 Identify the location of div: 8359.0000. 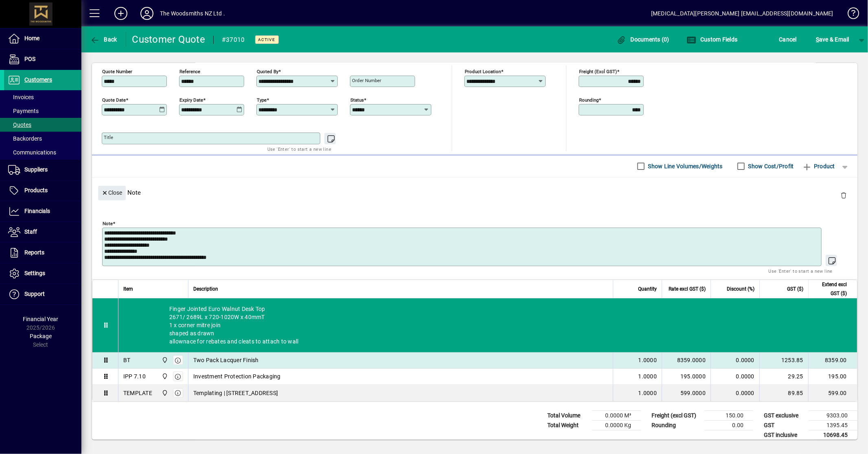
(686, 361).